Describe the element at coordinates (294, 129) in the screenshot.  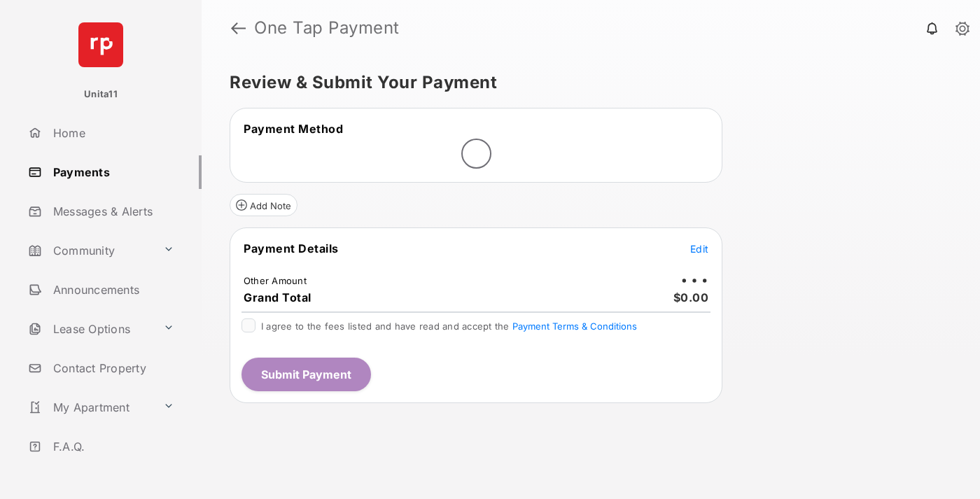
I see `span: Payment Method` at that location.